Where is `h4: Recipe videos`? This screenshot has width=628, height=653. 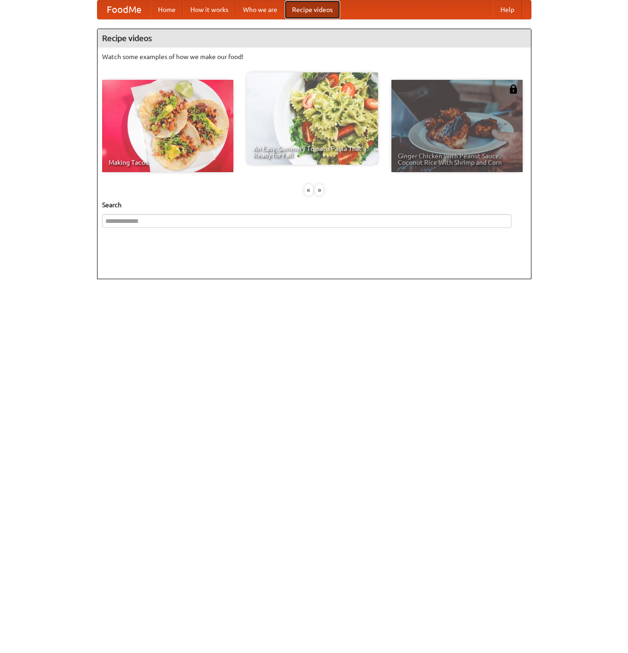 h4: Recipe videos is located at coordinates (314, 38).